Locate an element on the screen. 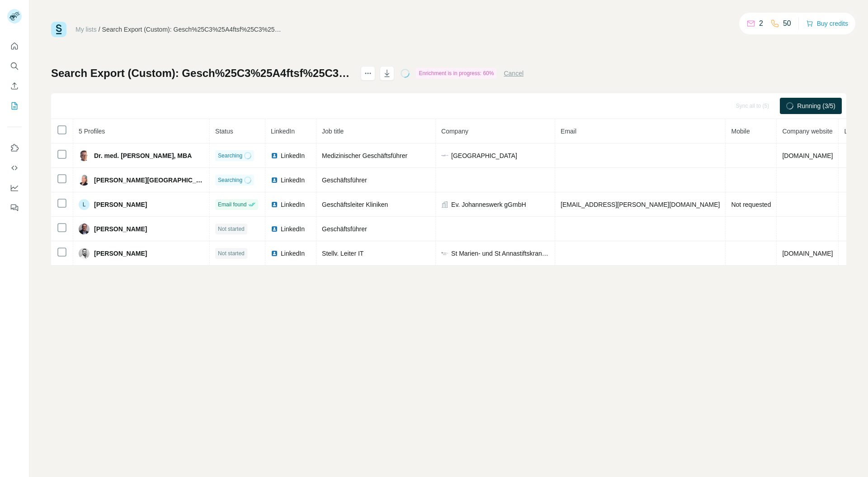 This screenshot has width=868, height=477. span: St Marien- und St Annastiftskrankenhaus is located at coordinates (500, 253).